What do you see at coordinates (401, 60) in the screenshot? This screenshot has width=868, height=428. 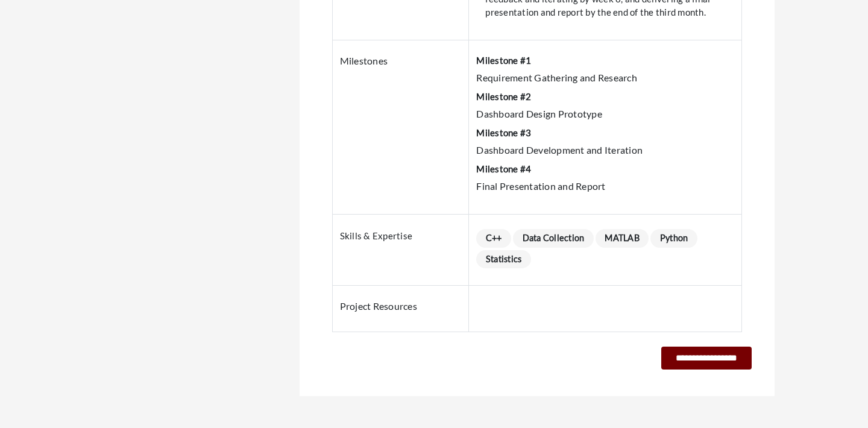 I see `h4: Milestones` at bounding box center [401, 60].